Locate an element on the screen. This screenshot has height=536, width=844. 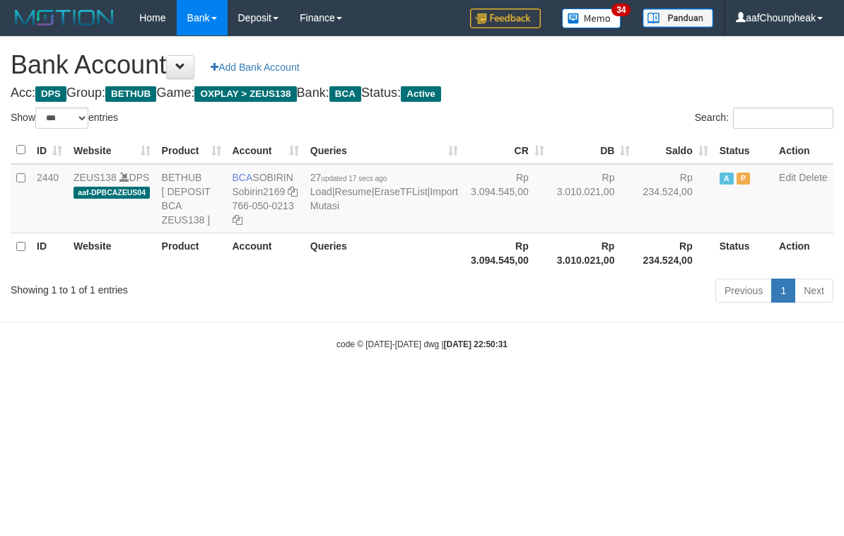
div: Showing 1 to 1 of 1 entries is located at coordinates (176, 287).